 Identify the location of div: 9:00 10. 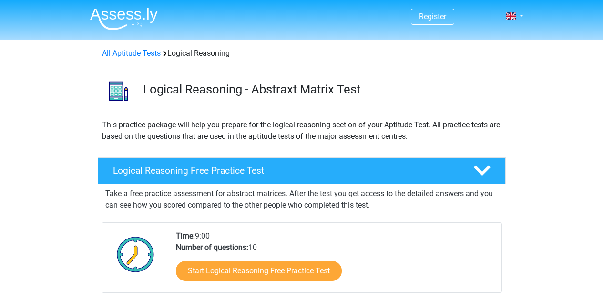
(335, 261).